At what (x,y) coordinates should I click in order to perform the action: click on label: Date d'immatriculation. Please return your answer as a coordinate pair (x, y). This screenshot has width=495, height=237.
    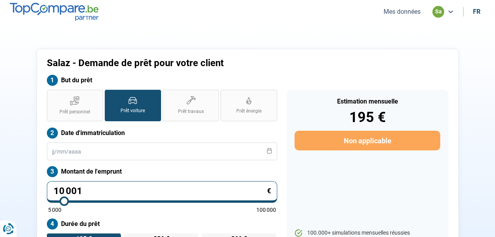
    Looking at the image, I should click on (162, 133).